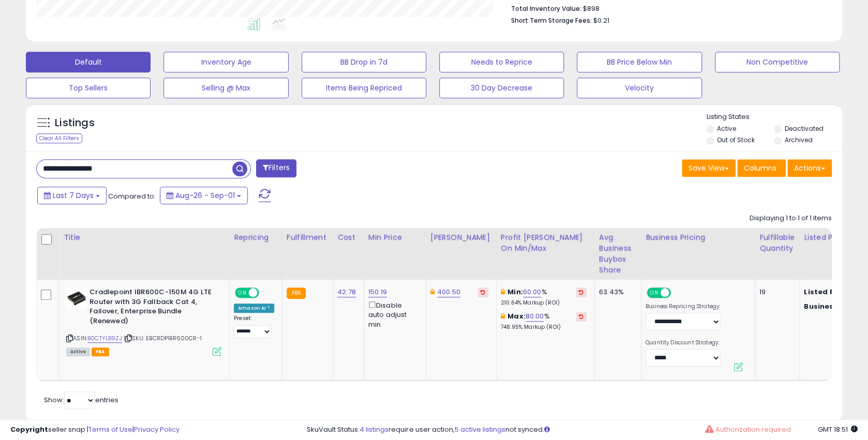 This screenshot has width=868, height=440. Describe the element at coordinates (75, 123) in the screenshot. I see `h5: Listings` at that location.